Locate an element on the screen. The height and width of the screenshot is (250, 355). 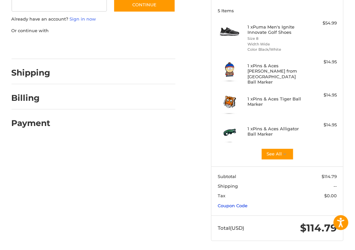
span: Shipping is located at coordinates (228, 186).